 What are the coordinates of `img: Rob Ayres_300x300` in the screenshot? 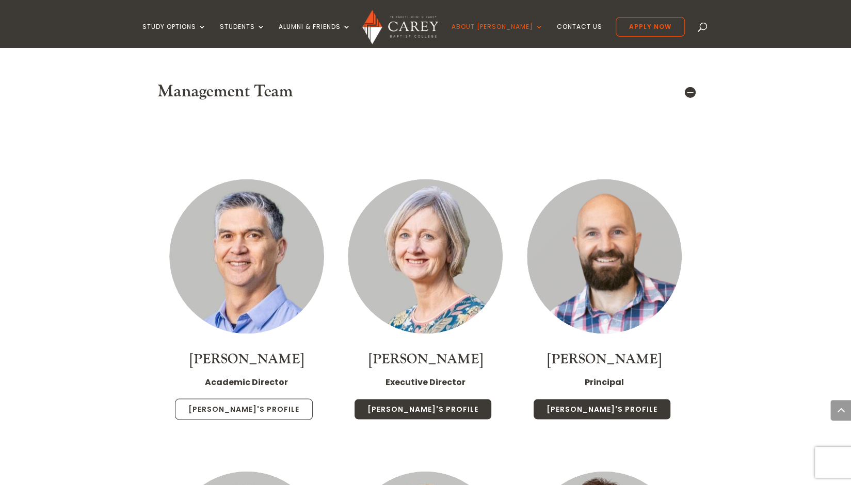 It's located at (247, 256).